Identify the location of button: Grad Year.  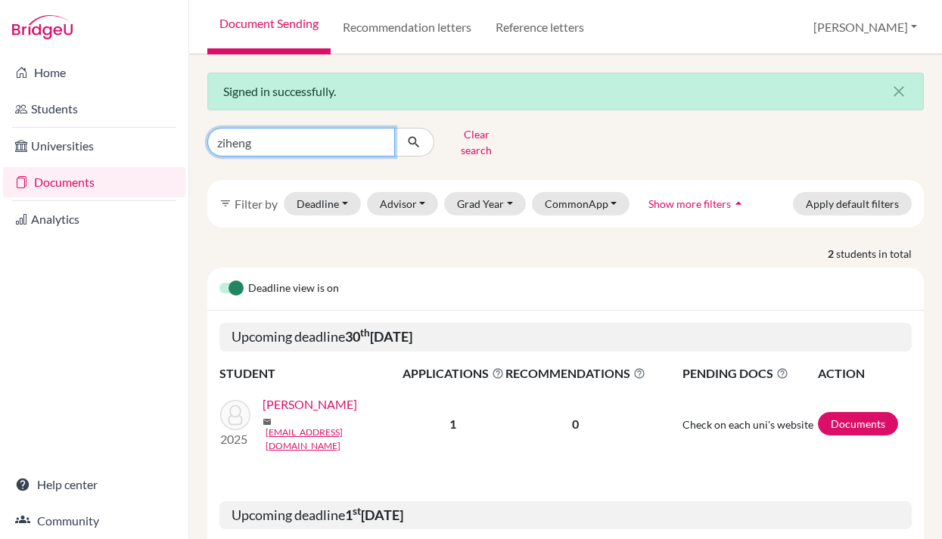
(485, 204).